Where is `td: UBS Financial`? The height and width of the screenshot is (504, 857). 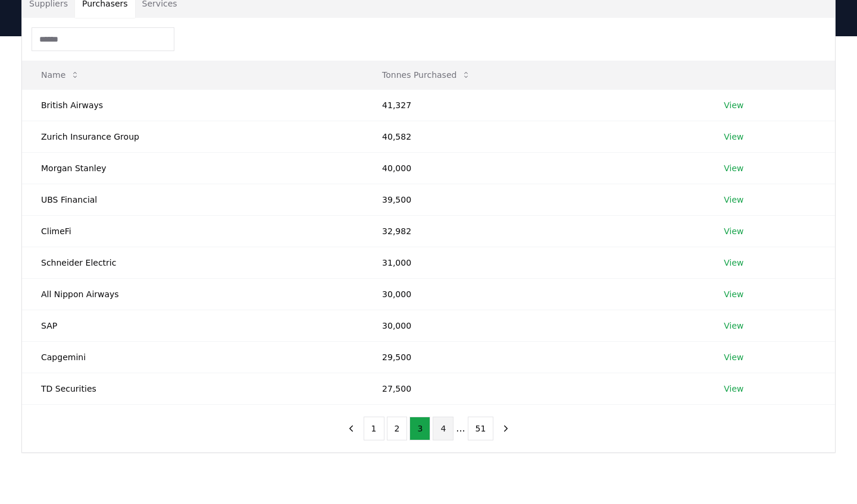
td: UBS Financial is located at coordinates (192, 199).